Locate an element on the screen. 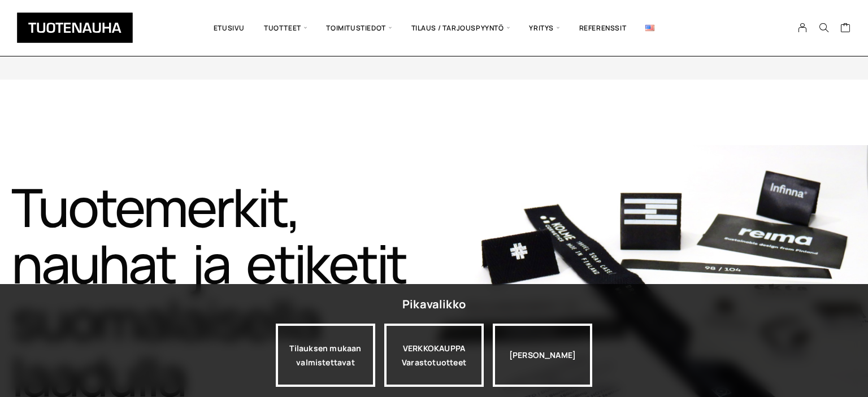 This screenshot has width=868, height=397. img: English is located at coordinates (650, 27).